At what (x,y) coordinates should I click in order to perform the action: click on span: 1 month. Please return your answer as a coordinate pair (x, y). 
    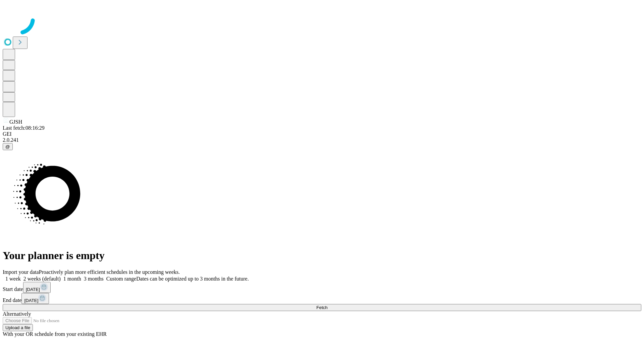
    Looking at the image, I should click on (72, 279).